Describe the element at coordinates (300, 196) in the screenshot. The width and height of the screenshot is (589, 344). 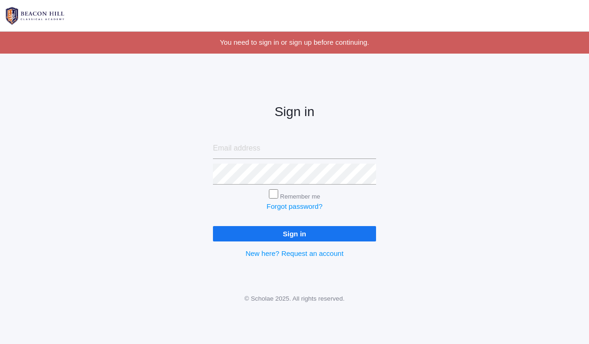
I see `label: Remember me` at that location.